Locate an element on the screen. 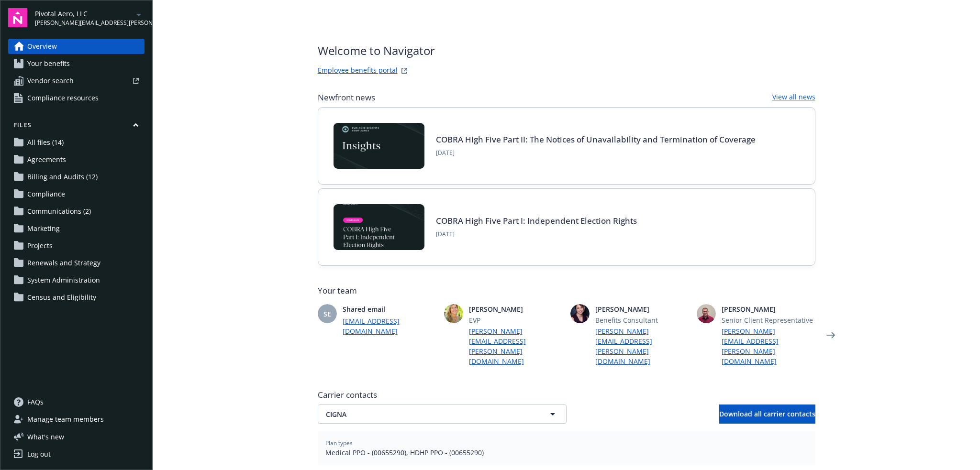  div: Log out is located at coordinates (39, 454).